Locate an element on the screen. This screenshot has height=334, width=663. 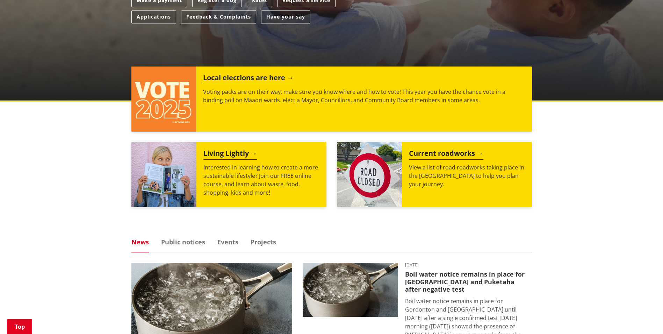
p: Interested in learning how to create a more sustainable lifestyle? Join our FREE online course, a... is located at coordinates (262, 180).